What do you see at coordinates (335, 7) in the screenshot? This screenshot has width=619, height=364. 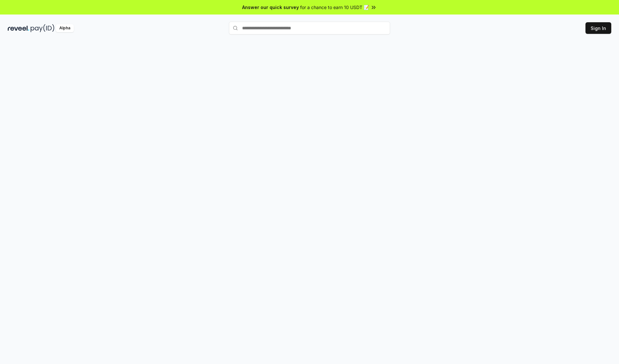 I see `span: for a chance to earn 10 USDT 📝` at bounding box center [335, 7].